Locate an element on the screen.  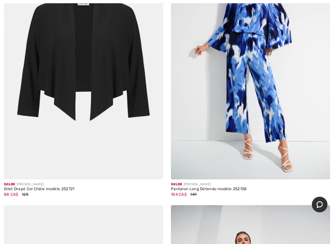
span: 88 CA$ is located at coordinates (11, 195).